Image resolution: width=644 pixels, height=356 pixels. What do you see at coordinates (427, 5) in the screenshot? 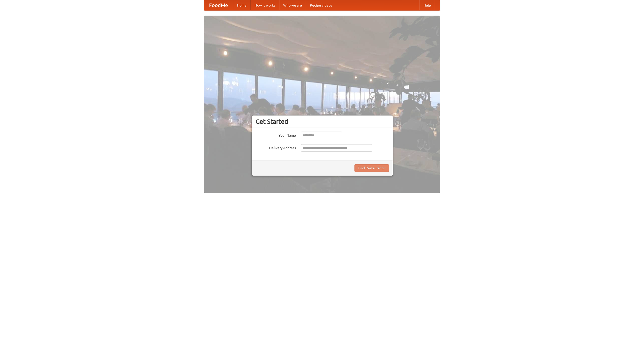
I see `a: Help` at bounding box center [427, 5].